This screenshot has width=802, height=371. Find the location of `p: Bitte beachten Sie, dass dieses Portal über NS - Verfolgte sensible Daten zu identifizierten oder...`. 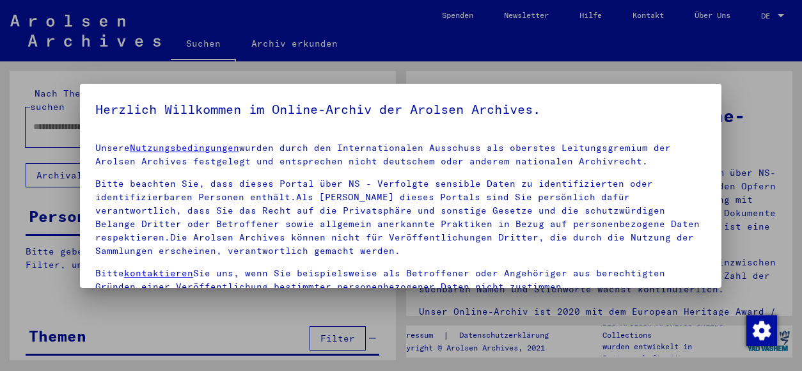

p: Bitte beachten Sie, dass dieses Portal über NS - Verfolgte sensible Daten zu identifizierten oder... is located at coordinates (401, 218).